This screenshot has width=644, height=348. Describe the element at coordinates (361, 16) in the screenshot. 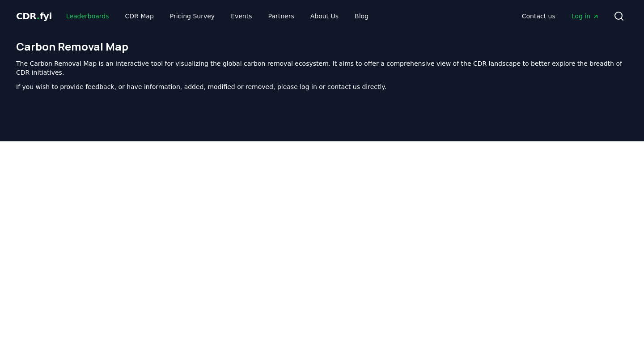

I see `a: Blog` at that location.